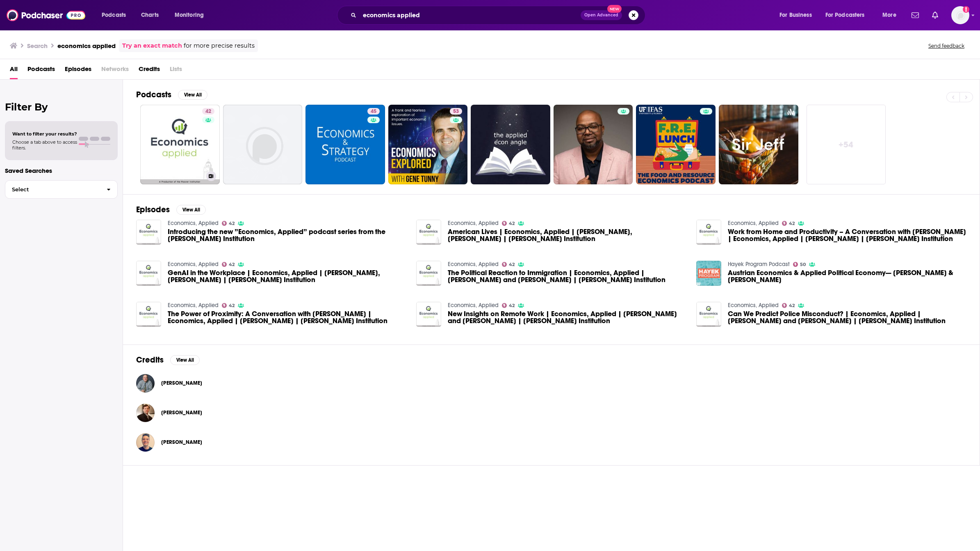  What do you see at coordinates (86, 45) in the screenshot?
I see `h3: economics applied` at bounding box center [86, 45].